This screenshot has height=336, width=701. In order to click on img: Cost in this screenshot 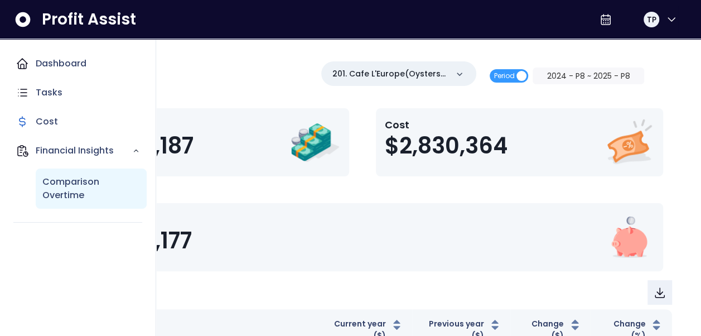, I will do `click(629, 142)`.